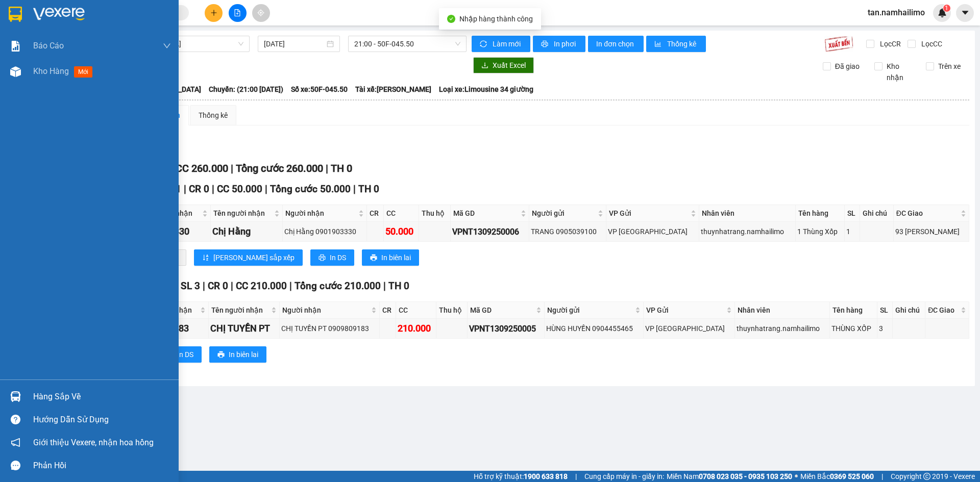 This screenshot has height=482, width=980. I want to click on img: logo-vxr, so click(16, 14).